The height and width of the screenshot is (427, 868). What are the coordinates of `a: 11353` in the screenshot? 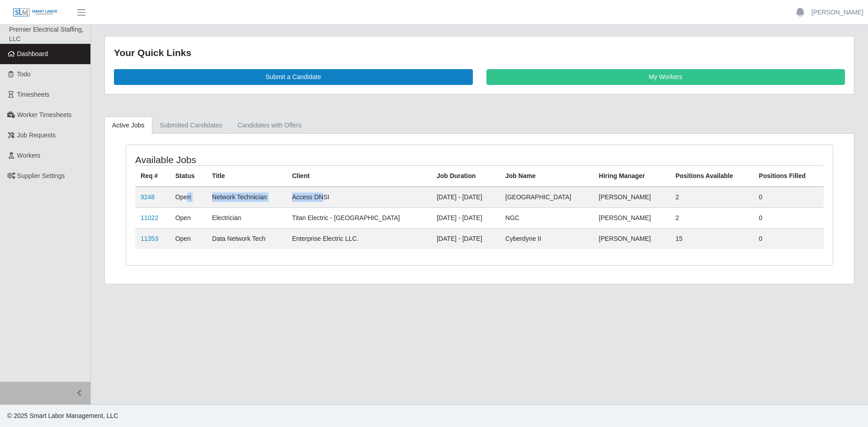 It's located at (149, 239).